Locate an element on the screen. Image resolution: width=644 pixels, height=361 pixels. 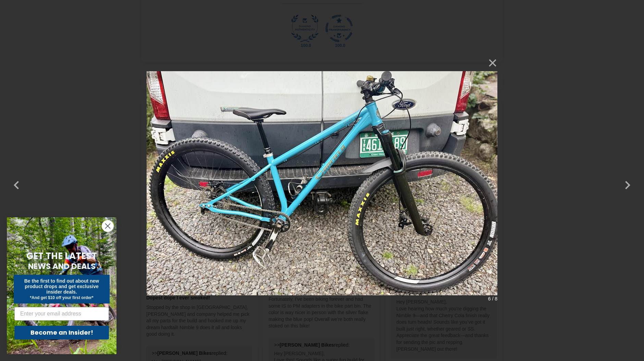
button: Next (Right arrow key) is located at coordinates (627, 181).